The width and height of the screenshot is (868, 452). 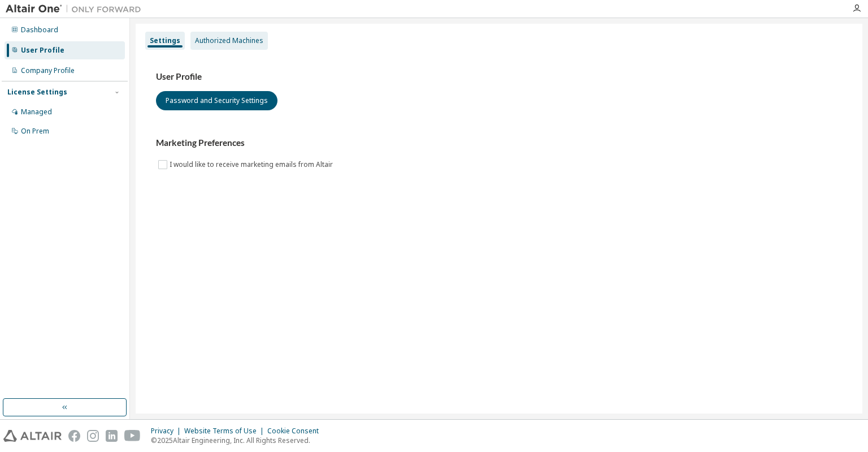 What do you see at coordinates (76, 9) in the screenshot?
I see `img: Altair One` at bounding box center [76, 9].